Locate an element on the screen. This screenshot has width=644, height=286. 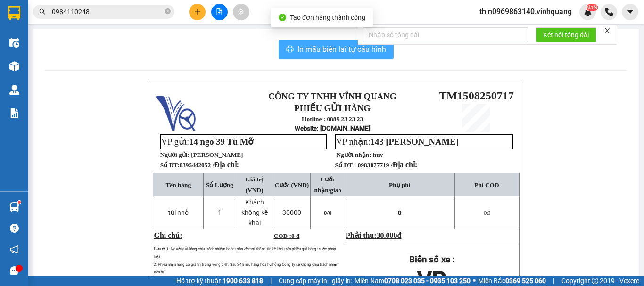
span: 30000 is located at coordinates (292, 212).